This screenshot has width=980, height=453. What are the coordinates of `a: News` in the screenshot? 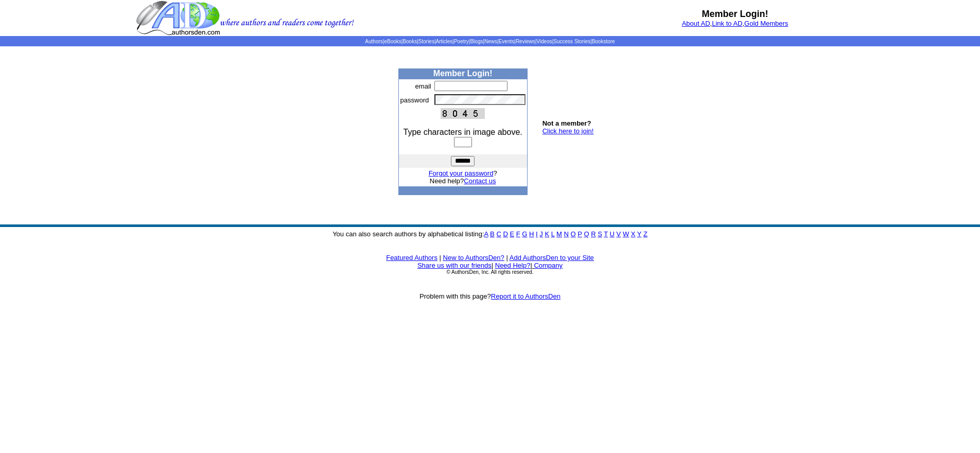 It's located at (491, 41).